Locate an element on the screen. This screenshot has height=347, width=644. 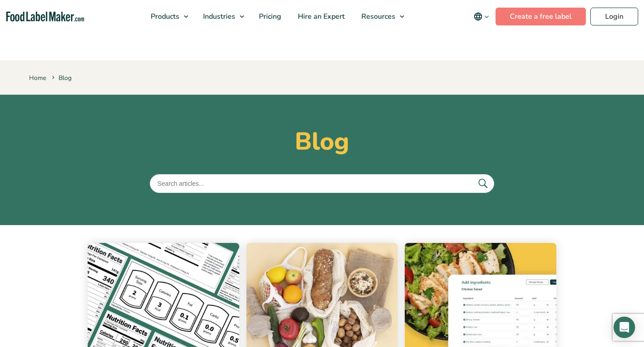
span: Industries is located at coordinates (218, 16).